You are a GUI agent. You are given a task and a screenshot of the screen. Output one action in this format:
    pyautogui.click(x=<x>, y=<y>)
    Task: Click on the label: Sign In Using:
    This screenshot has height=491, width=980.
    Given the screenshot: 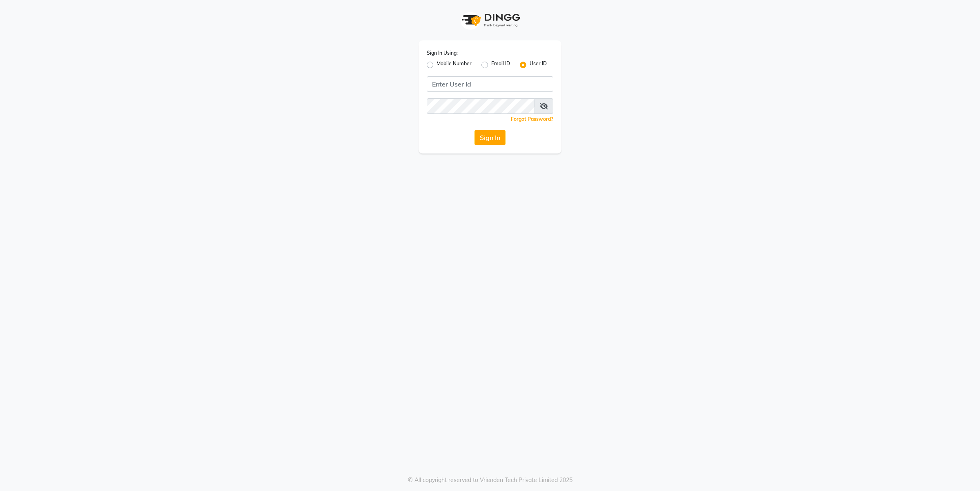 What is the action you would take?
    pyautogui.click(x=442, y=53)
    